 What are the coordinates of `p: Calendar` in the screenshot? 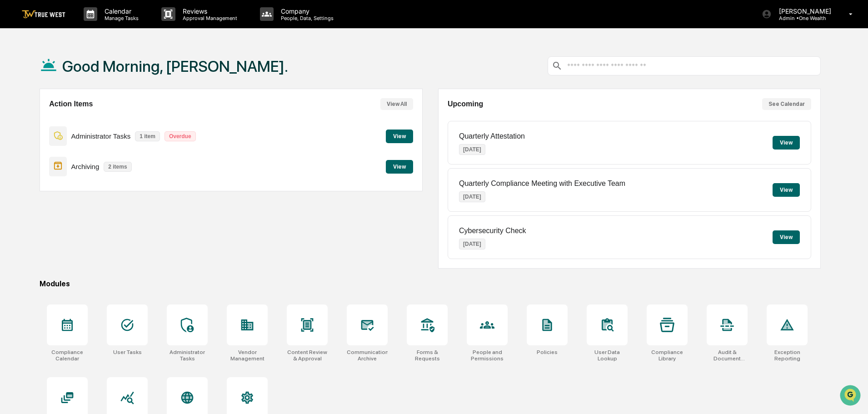 It's located at (120, 11).